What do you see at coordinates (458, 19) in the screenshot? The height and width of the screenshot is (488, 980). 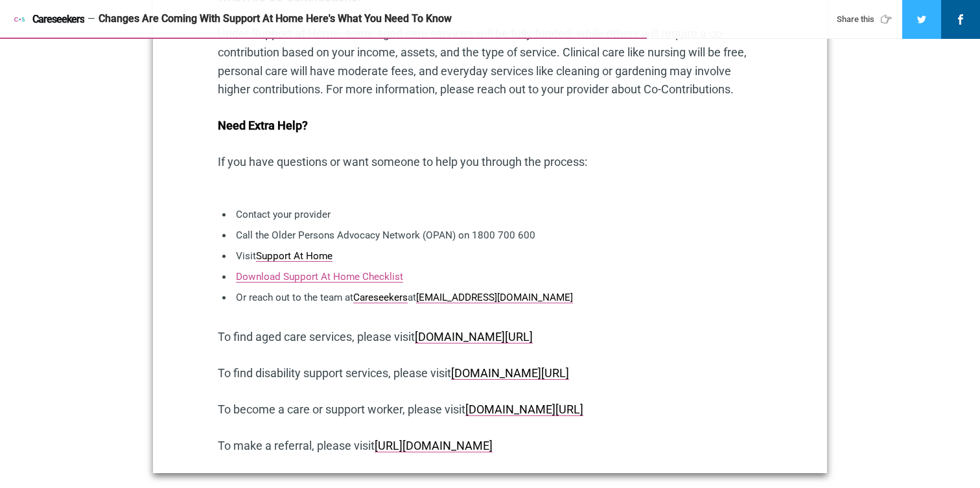 I see `div: Changes Are Coming With Support At Home Here's What You Need To Know` at bounding box center [458, 19].